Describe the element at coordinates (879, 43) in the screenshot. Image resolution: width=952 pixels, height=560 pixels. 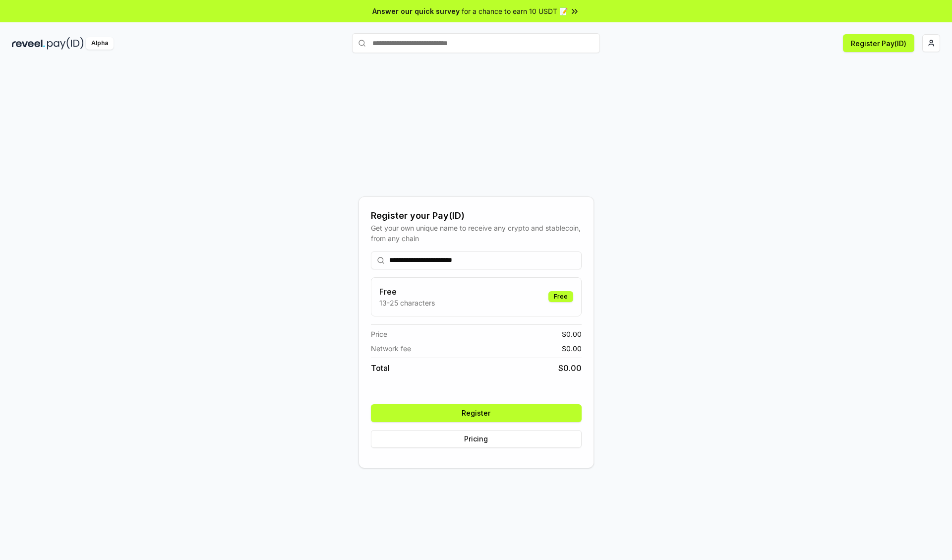
I see `button: Register Pay(ID)` at that location.